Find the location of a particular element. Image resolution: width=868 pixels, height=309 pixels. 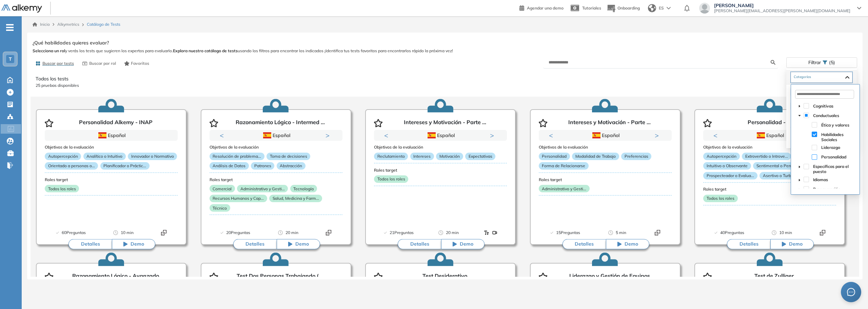

img: world is located at coordinates (652, 8).